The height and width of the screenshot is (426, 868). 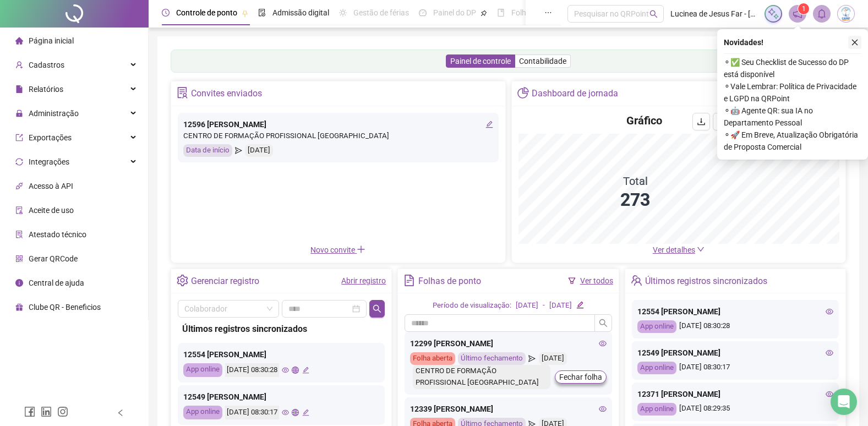 What do you see at coordinates (422, 12) in the screenshot?
I see `span: dashboard` at bounding box center [422, 12].